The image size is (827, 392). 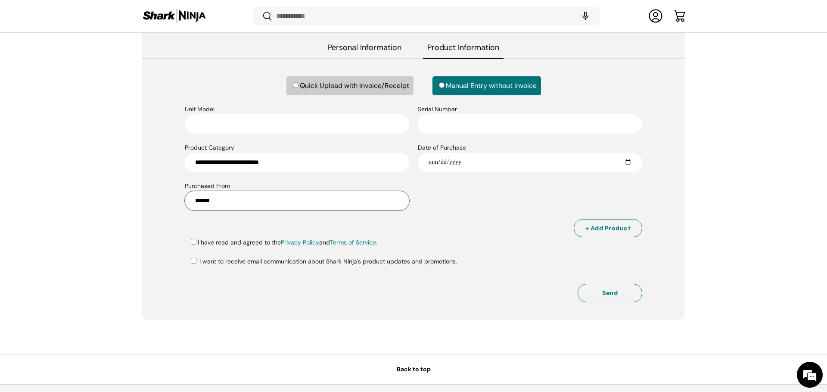 I want to click on input: I want to receive email communication about Shark Ninja's product updates and promotions., so click(x=194, y=260).